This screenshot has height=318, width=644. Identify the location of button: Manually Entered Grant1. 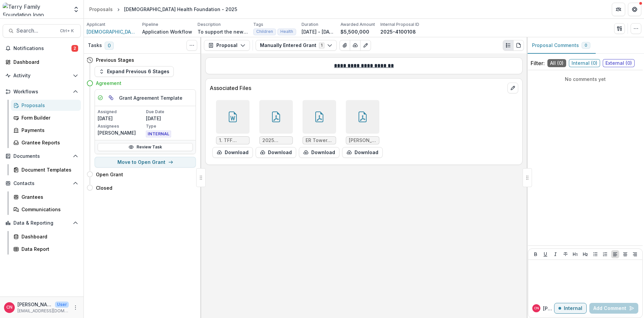
(296, 45).